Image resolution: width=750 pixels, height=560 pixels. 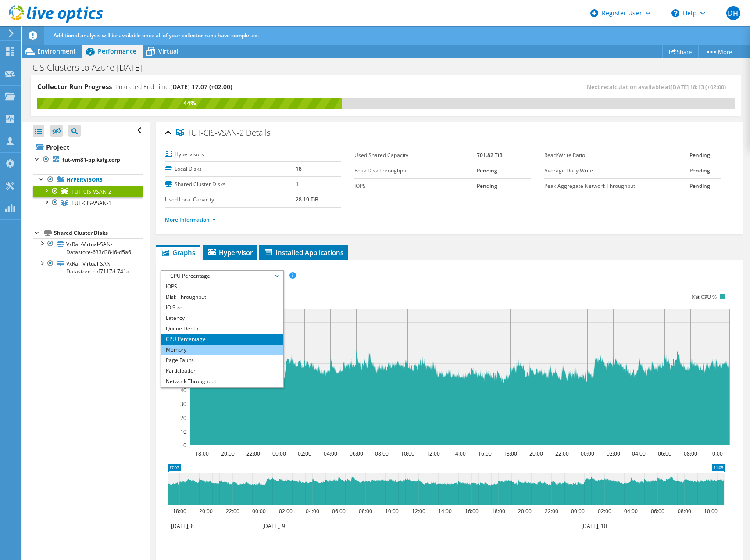 I want to click on a: Project, so click(x=88, y=147).